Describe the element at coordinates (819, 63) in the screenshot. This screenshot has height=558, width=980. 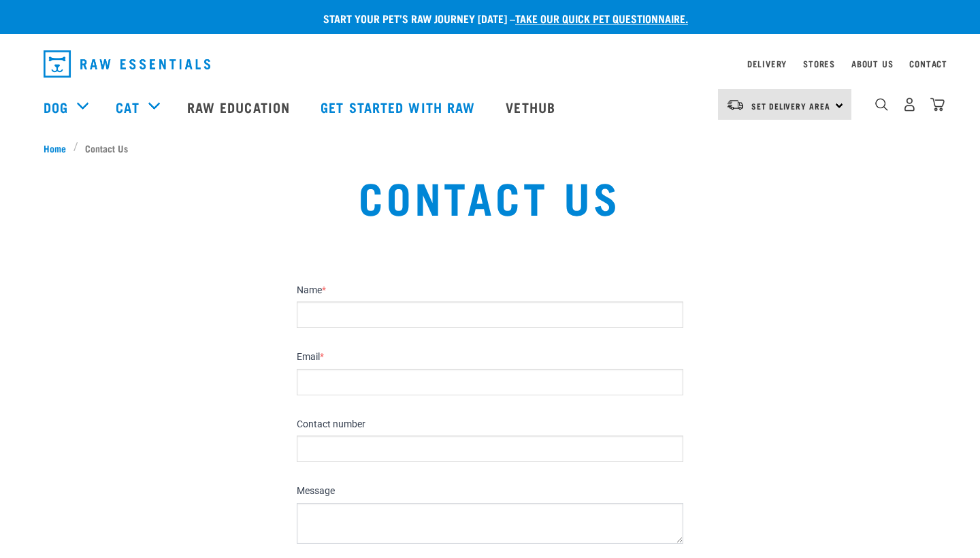
I see `a: Stores` at that location.